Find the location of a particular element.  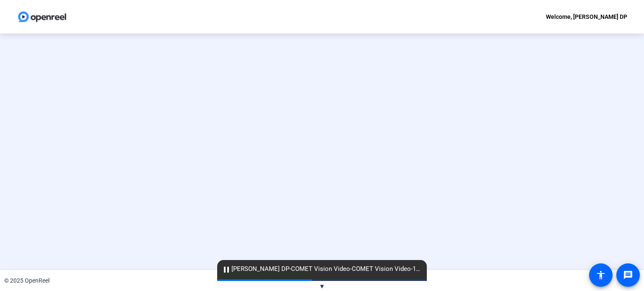

mat-icon: pause is located at coordinates (226, 270).